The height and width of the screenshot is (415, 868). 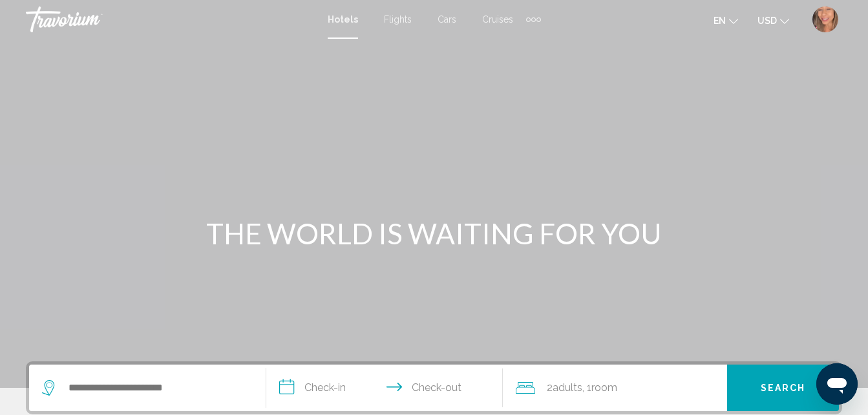 I want to click on span: Room, so click(x=604, y=387).